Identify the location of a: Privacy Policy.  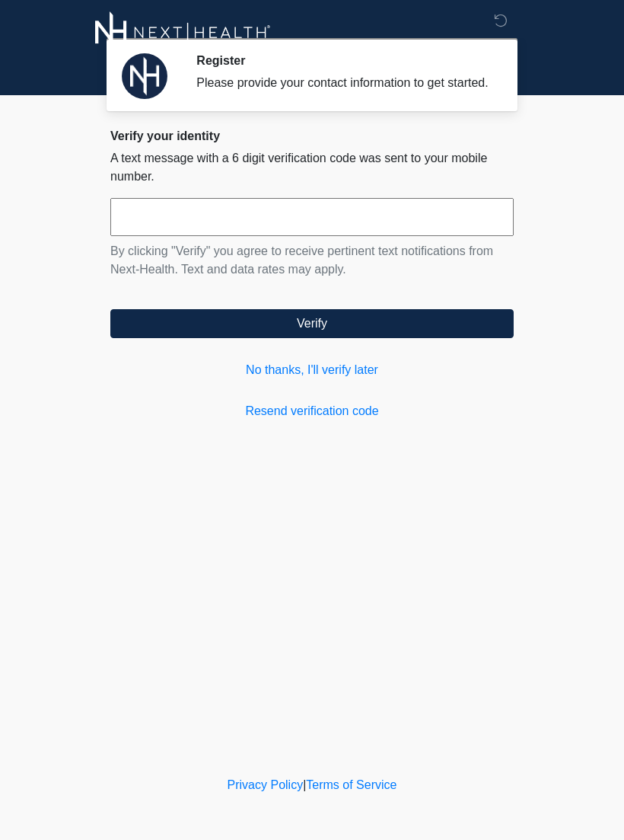
(265, 785).